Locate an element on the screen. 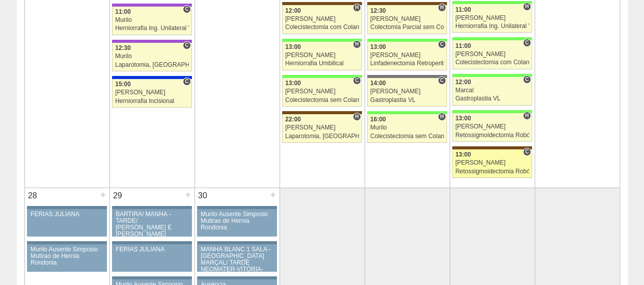  div: 30 is located at coordinates (202, 196).